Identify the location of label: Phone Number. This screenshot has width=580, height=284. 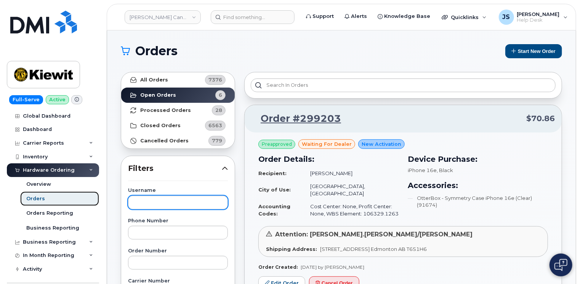
(178, 221).